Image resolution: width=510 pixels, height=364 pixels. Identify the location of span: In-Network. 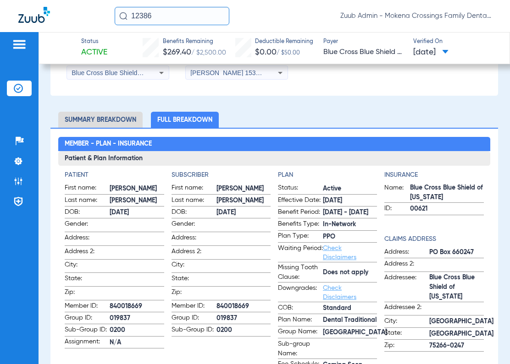
(350, 225).